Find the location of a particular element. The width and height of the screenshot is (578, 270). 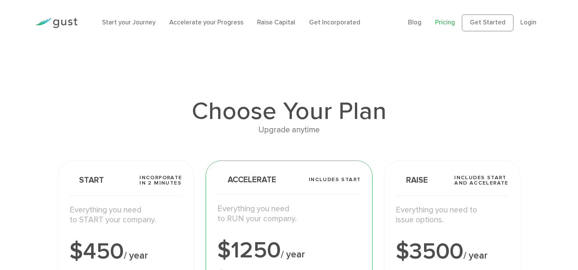

div: $450 is located at coordinates (126, 252).